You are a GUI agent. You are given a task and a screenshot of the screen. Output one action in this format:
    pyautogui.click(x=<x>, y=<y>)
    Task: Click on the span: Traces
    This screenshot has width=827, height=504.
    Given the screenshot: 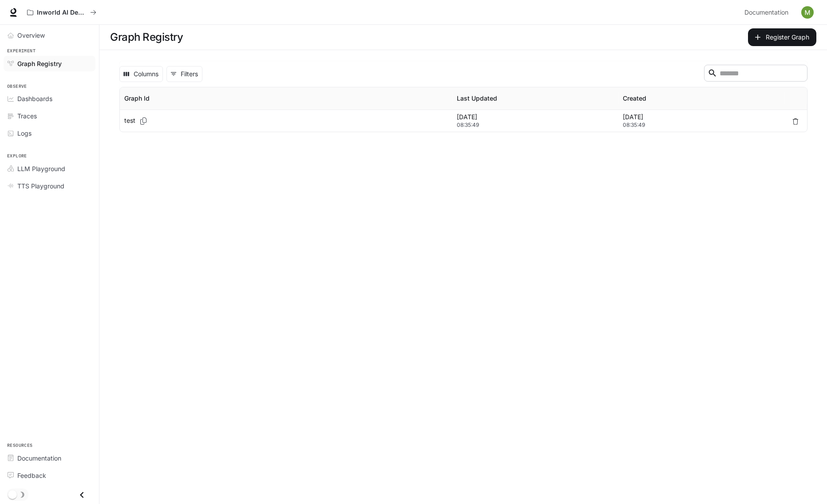 What is the action you would take?
    pyautogui.click(x=27, y=116)
    